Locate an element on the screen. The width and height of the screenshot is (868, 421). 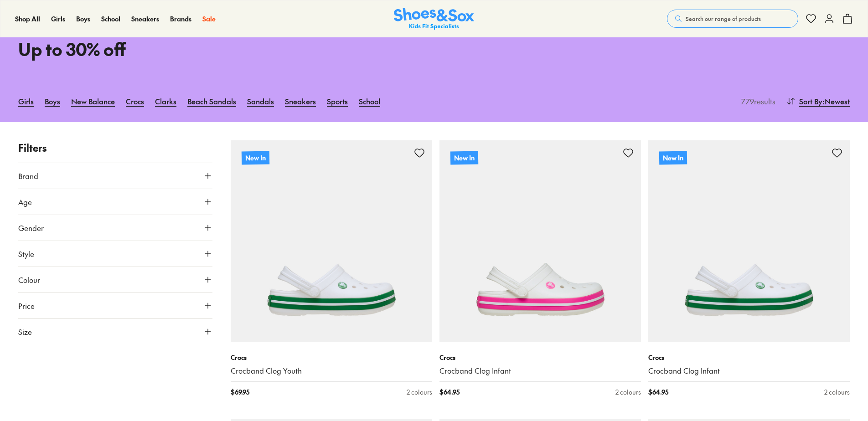
button: Style is located at coordinates (116, 254).